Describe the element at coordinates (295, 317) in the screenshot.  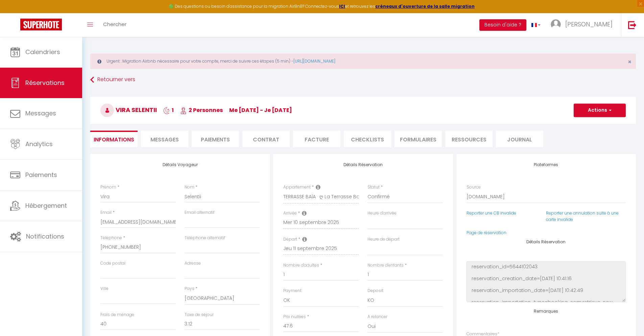
I see `label: Prix nuitées` at that location.